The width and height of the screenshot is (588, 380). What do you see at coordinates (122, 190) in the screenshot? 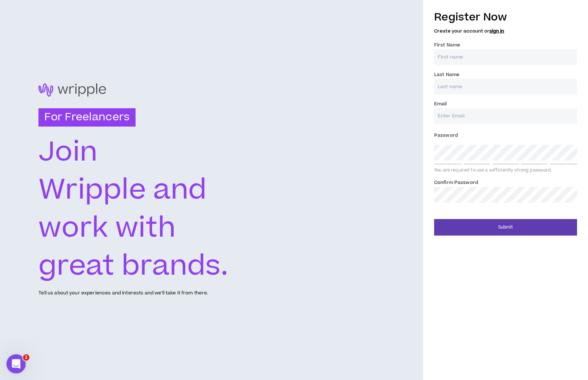
I see `text: Wripple and` at bounding box center [122, 190].